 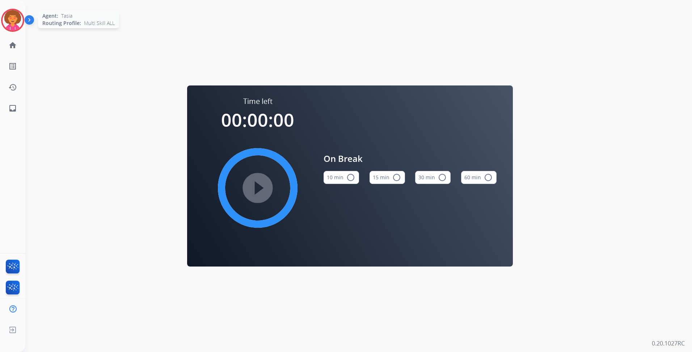 What do you see at coordinates (67, 16) in the screenshot?
I see `span: Tasia` at bounding box center [67, 16].